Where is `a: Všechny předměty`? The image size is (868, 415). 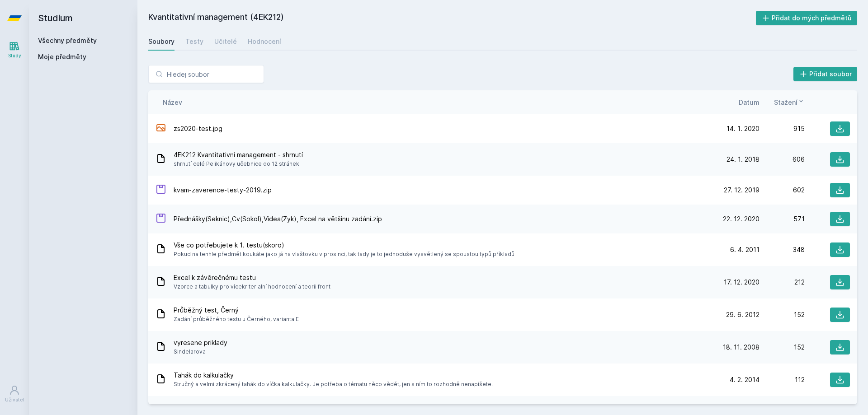 a: Všechny předměty is located at coordinates (68, 40).